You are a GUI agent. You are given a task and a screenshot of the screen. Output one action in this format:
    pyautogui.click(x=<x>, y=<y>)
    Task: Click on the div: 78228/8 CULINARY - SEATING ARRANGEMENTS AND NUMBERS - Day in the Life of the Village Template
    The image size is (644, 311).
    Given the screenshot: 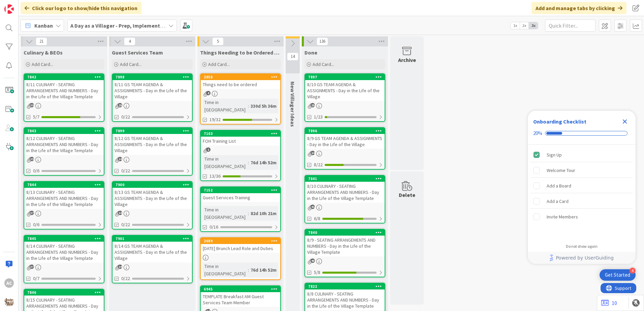 What is the action you would take?
    pyautogui.click(x=345, y=297)
    